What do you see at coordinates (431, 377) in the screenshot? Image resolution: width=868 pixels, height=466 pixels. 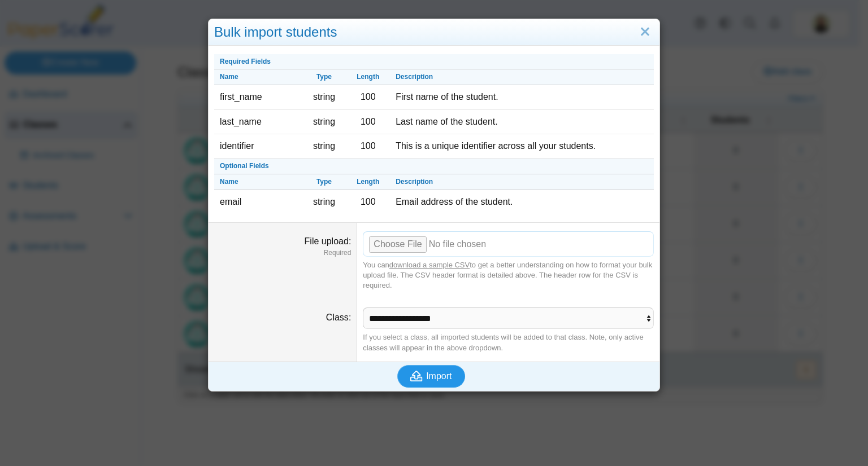 I see `button: Import` at bounding box center [431, 377].